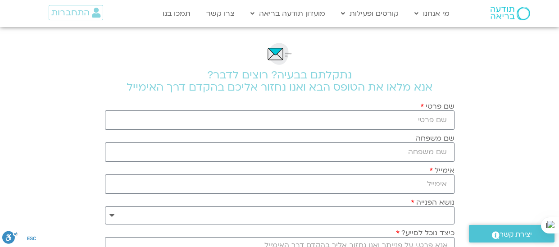 The image size is (559, 247). What do you see at coordinates (288, 14) in the screenshot?
I see `a: מועדון תודעה בריאה` at bounding box center [288, 14].